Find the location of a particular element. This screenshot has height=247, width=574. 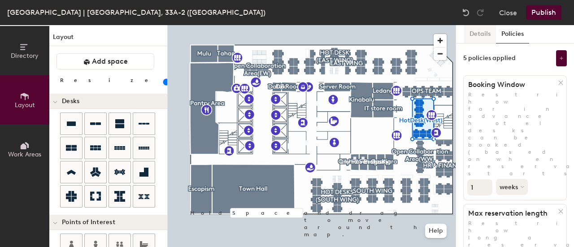

button: Publish is located at coordinates (543, 13).